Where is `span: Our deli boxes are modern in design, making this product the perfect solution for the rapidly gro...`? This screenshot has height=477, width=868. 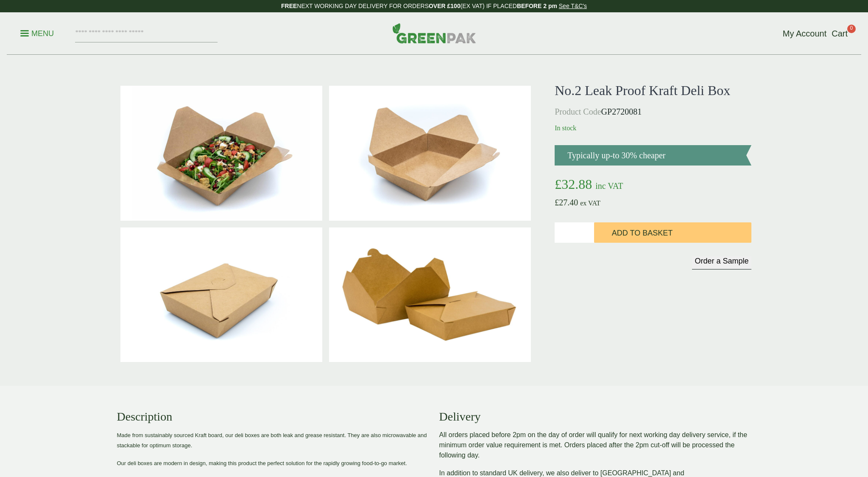
span: Our deli boxes are modern in design, making this product the perfect solution for the rapidly gro... is located at coordinates (262, 463).